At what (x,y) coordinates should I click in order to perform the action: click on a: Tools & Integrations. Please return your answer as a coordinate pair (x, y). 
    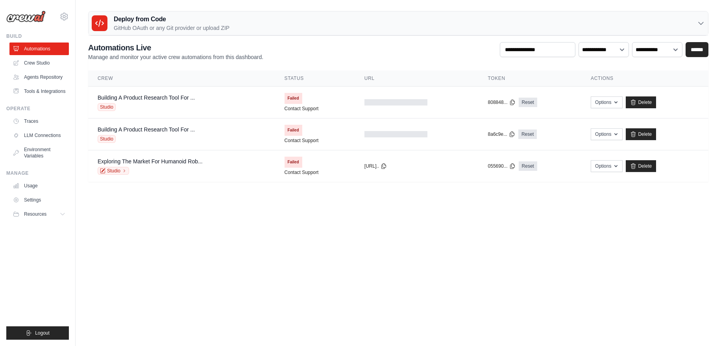
    Looking at the image, I should click on (39, 91).